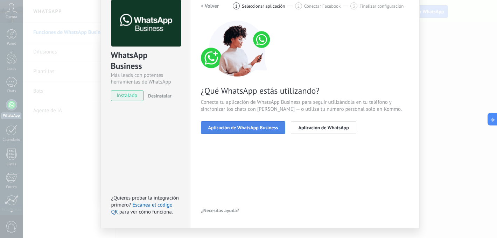  What do you see at coordinates (145, 61) in the screenshot?
I see `div: WhatsApp Business` at bounding box center [145, 61].